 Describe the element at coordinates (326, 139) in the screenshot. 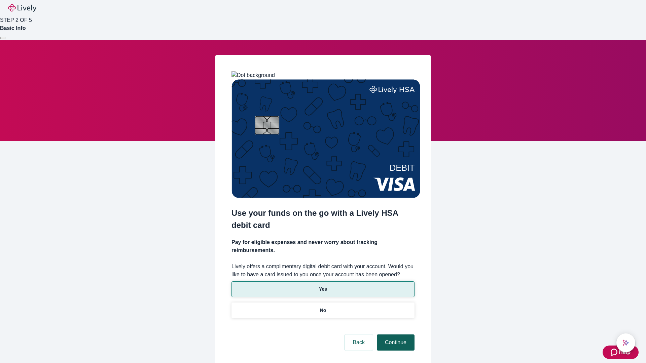

I see `img: Debit card` at that location.